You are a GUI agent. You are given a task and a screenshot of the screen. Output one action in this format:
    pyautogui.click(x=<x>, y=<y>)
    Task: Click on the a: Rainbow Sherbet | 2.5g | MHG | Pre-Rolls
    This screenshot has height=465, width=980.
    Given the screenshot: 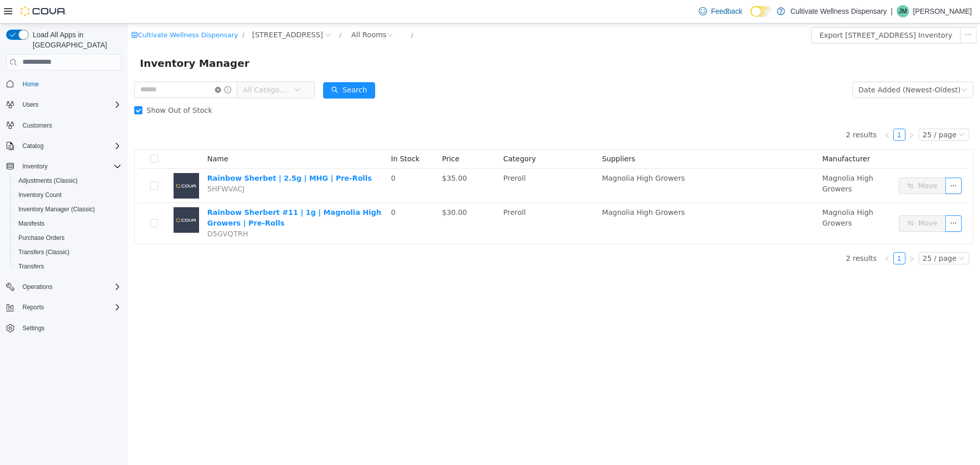 What is the action you would take?
    pyautogui.click(x=162, y=155)
    